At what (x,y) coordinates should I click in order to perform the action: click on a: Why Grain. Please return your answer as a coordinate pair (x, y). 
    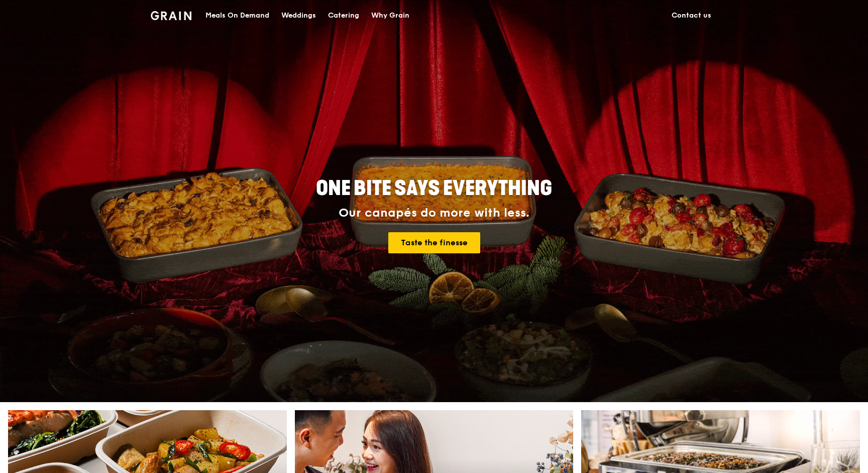
    Looking at the image, I should click on (390, 15).